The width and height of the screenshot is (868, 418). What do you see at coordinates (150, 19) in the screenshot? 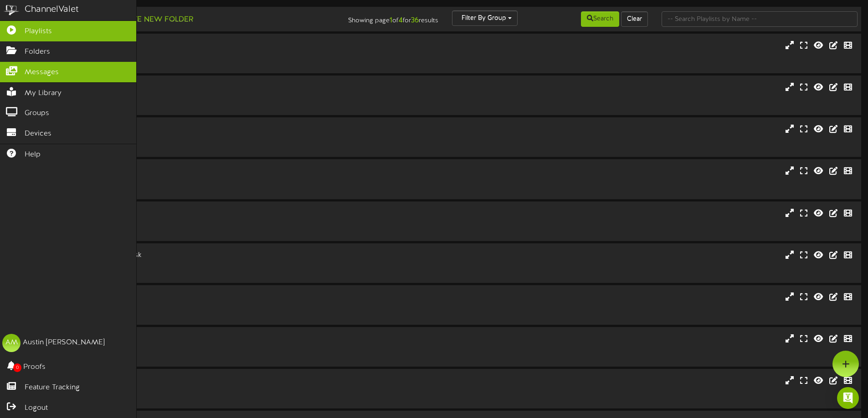
I see `button: Create New Folder` at bounding box center [150, 19].